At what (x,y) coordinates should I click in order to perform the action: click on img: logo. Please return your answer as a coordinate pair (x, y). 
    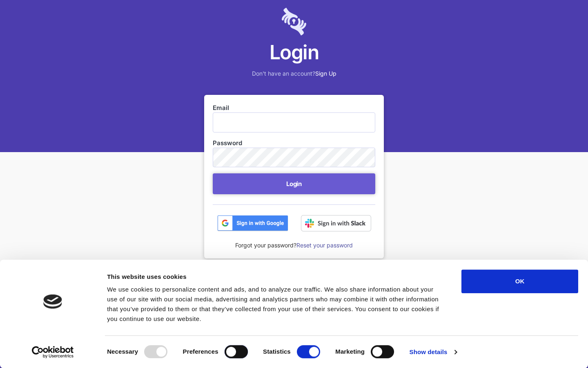
    Looking at the image, I should click on (53, 301).